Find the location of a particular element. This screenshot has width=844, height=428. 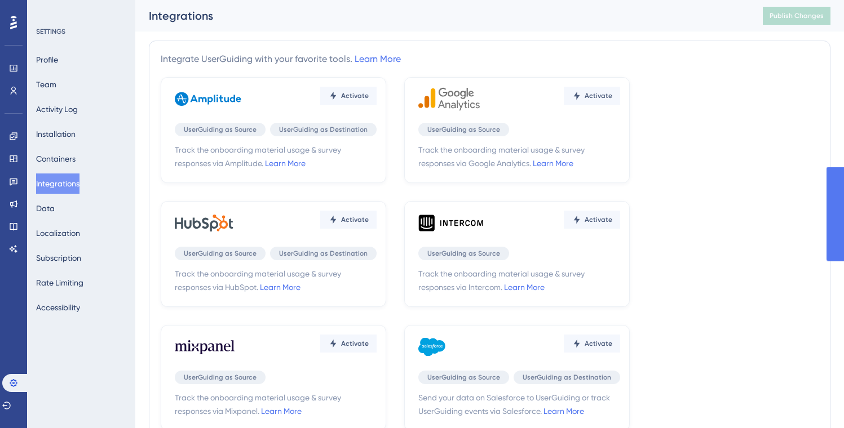

button: Subscription is located at coordinates (59, 258).